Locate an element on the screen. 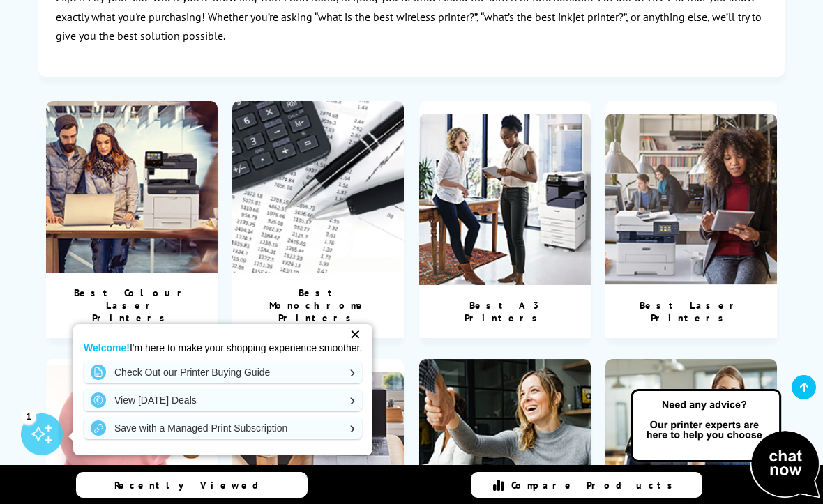  img: Best Monochrome Printers is located at coordinates (318, 186).